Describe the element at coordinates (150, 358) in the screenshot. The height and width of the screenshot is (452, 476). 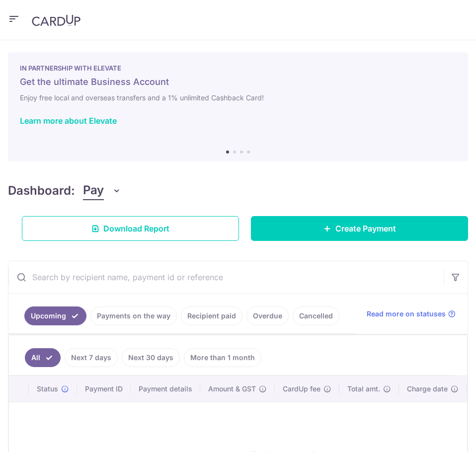
I see `a: Next 30 days` at that location.